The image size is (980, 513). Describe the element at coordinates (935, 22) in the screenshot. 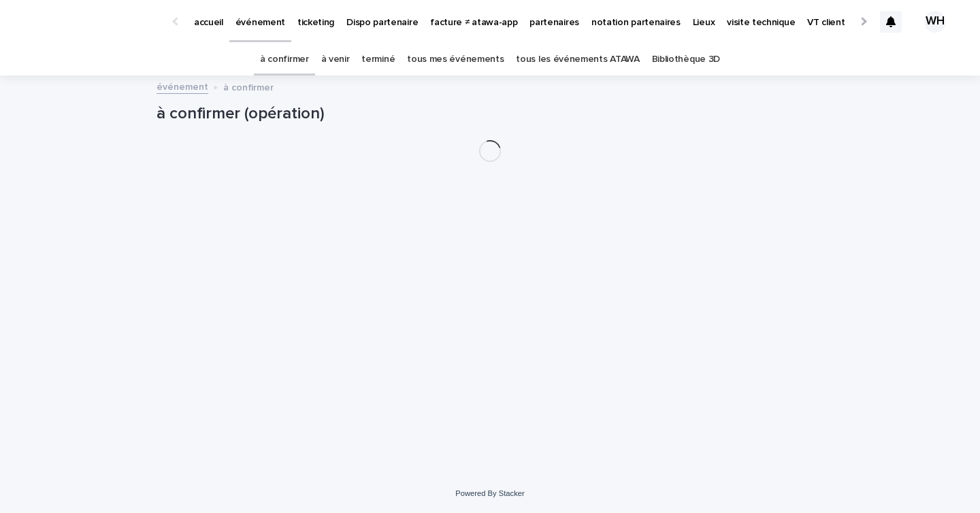

I see `div: WH` at that location.